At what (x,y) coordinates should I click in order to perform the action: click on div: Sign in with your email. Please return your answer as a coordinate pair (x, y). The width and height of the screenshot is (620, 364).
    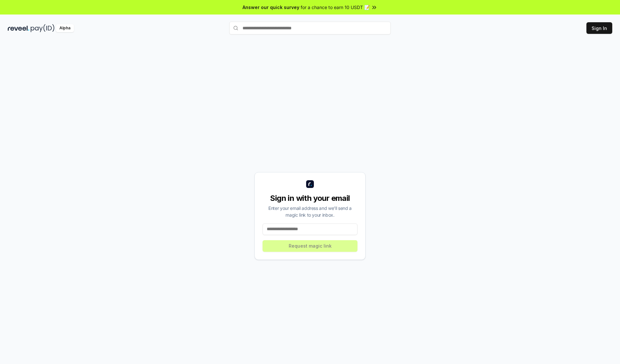
    Looking at the image, I should click on (310, 199).